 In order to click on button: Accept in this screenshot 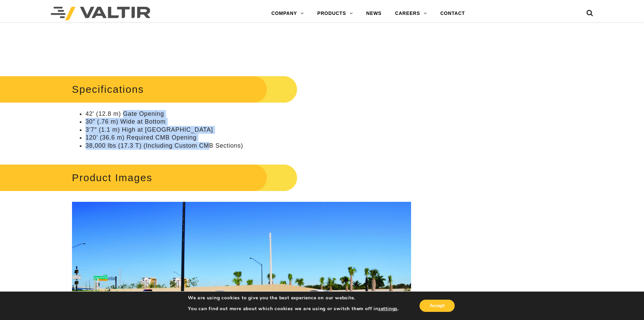, I will do `click(437, 306)`.